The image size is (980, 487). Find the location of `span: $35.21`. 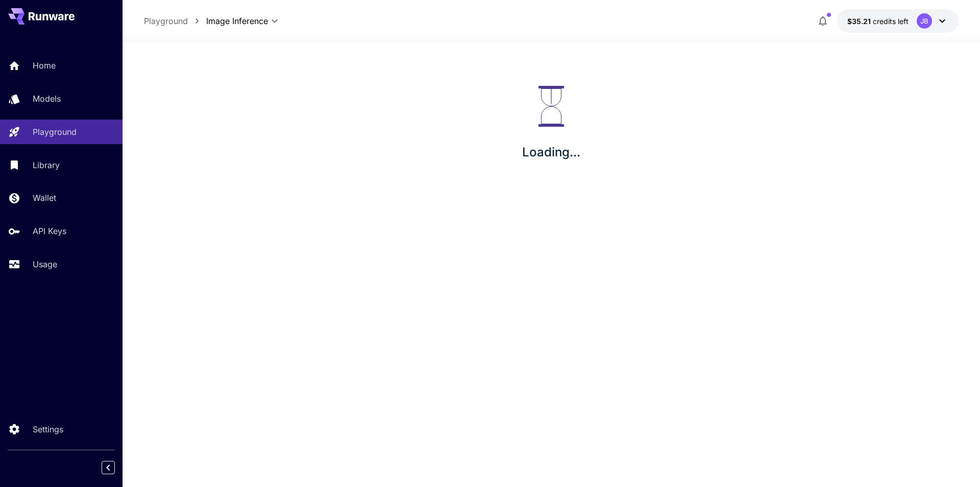

span: $35.21 is located at coordinates (860, 21).